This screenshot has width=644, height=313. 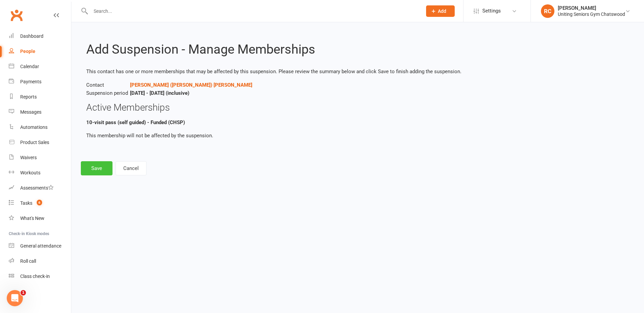 What do you see at coordinates (40, 276) in the screenshot?
I see `a: Class kiosk mode` at bounding box center [40, 276].